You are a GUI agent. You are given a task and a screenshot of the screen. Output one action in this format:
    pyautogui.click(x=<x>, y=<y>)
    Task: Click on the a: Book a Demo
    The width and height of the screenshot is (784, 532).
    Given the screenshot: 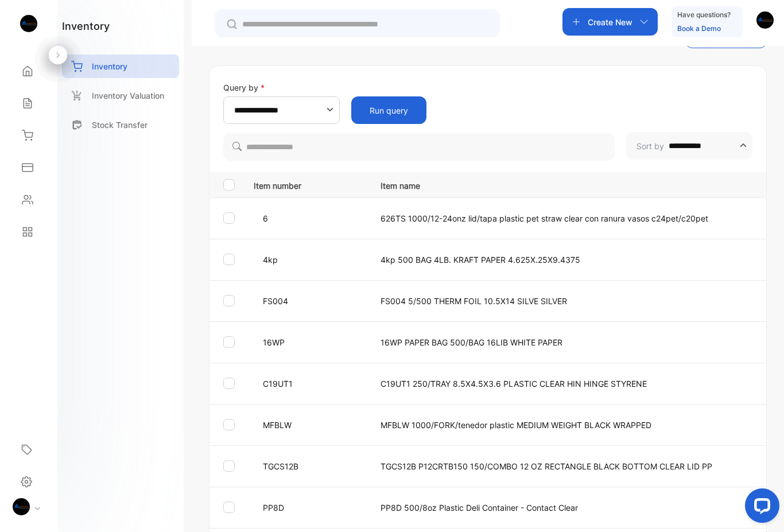 What is the action you would take?
    pyautogui.click(x=699, y=28)
    